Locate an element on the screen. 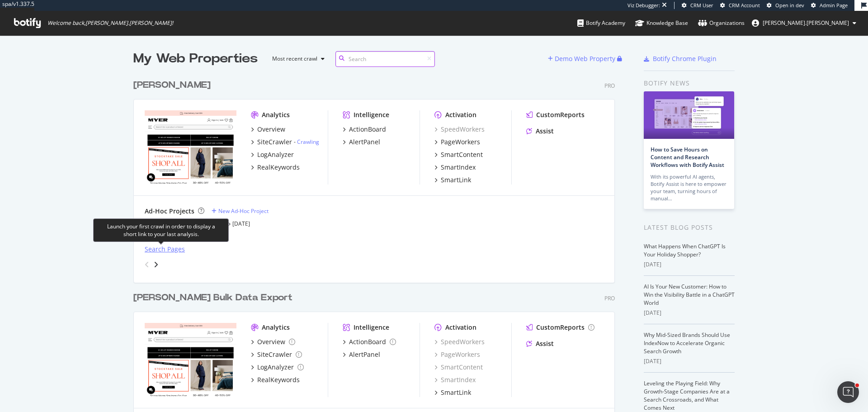 The image size is (868, 412). div: Most recent crawl is located at coordinates (295, 58).